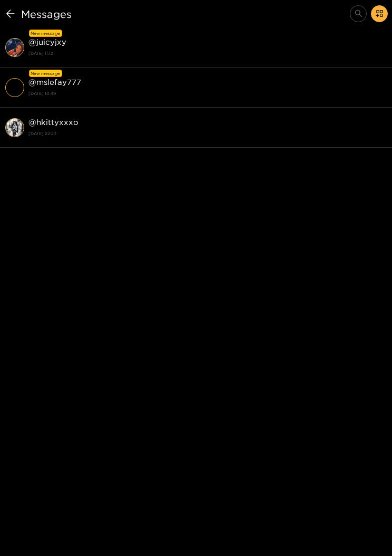  I want to click on span: Messages, so click(46, 14).